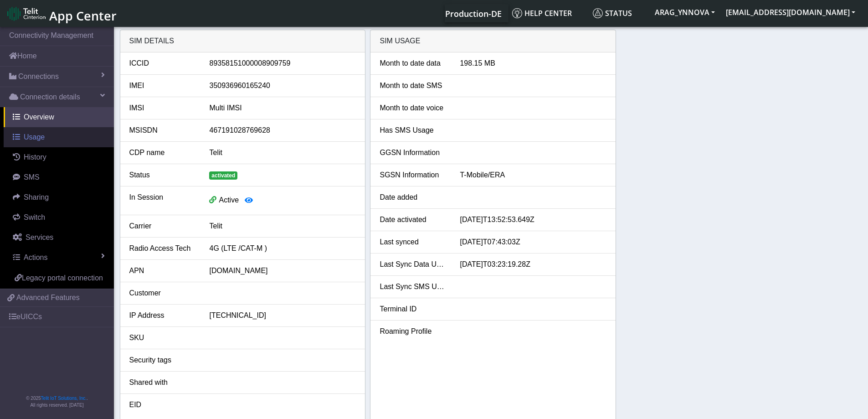  Describe the element at coordinates (413, 63) in the screenshot. I see `div: Month to date data` at that location.